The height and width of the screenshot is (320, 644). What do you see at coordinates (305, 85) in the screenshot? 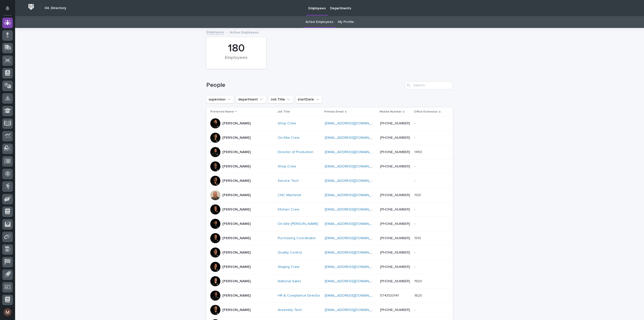
I see `h1: People` at bounding box center [305, 85].